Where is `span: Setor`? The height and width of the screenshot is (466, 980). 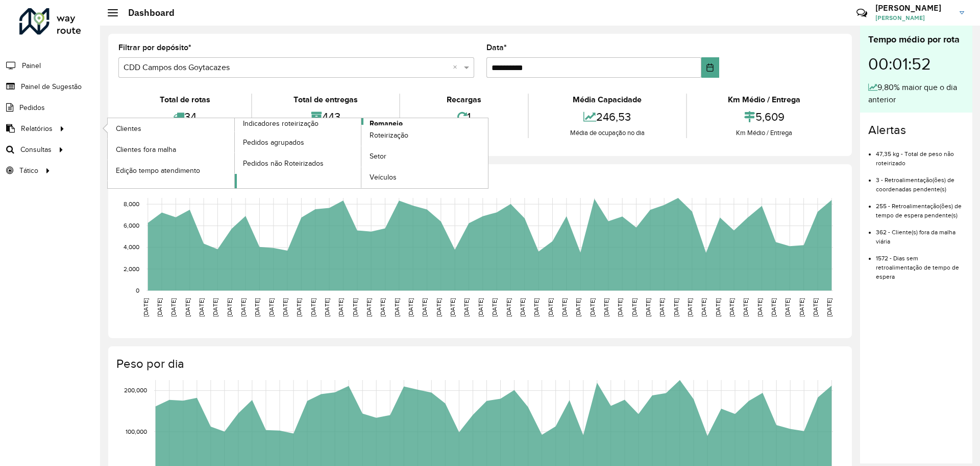 span: Setor is located at coordinates (378, 156).